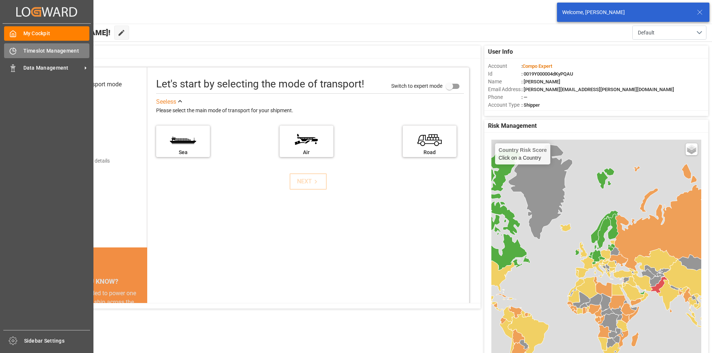  Describe the element at coordinates (512, 126) in the screenshot. I see `span: Risk Management` at that location.